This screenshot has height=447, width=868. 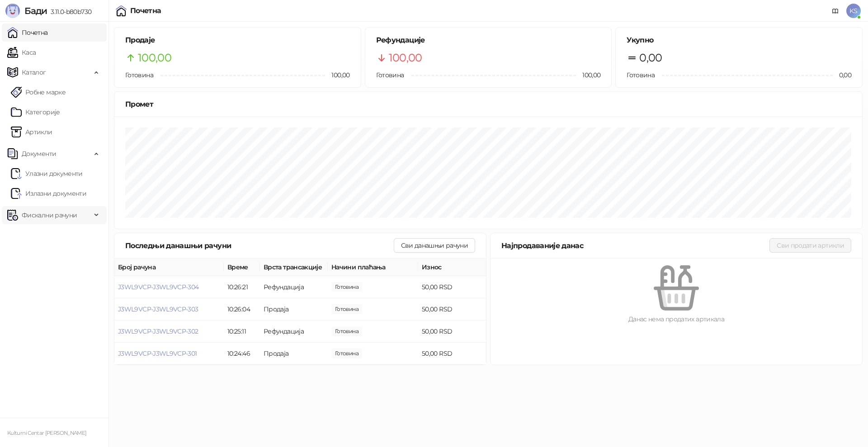 What do you see at coordinates (169, 267) in the screenshot?
I see `th: Број рачуна` at bounding box center [169, 267].